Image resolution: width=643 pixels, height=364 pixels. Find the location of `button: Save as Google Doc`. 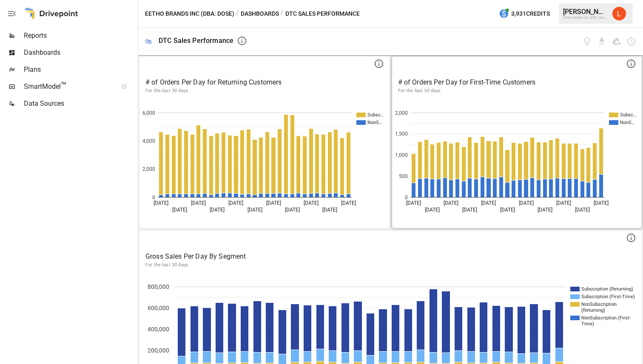

button: Save as Google Doc is located at coordinates (616, 41).